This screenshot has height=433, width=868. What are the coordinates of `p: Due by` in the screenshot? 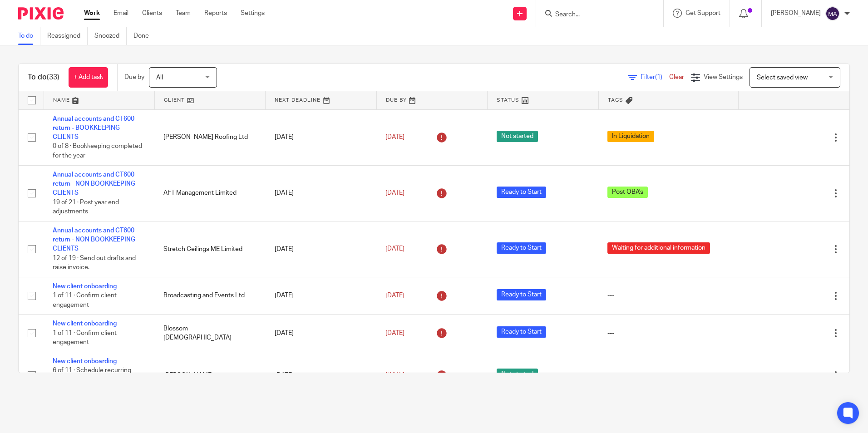 It's located at (135, 77).